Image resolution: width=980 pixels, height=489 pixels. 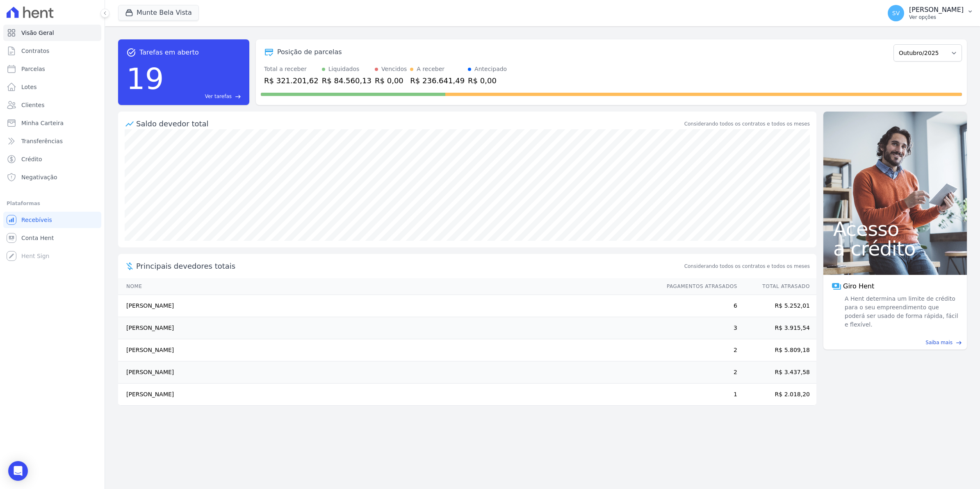 I want to click on span: Clientes, so click(x=32, y=105).